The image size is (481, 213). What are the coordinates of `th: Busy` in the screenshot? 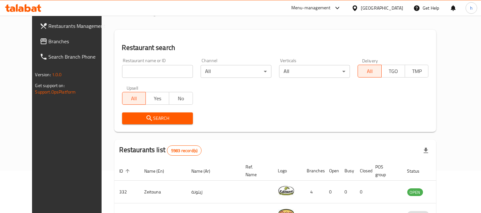 It's located at (347, 171).